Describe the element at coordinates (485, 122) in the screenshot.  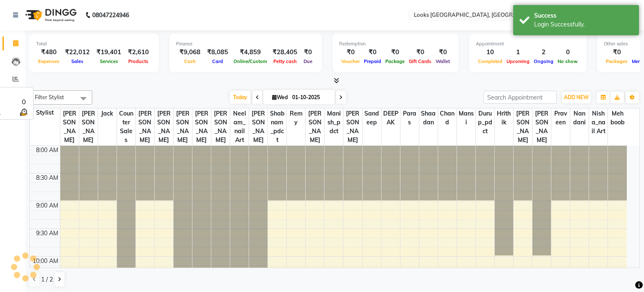
I see `span: Durup_pdct` at that location.